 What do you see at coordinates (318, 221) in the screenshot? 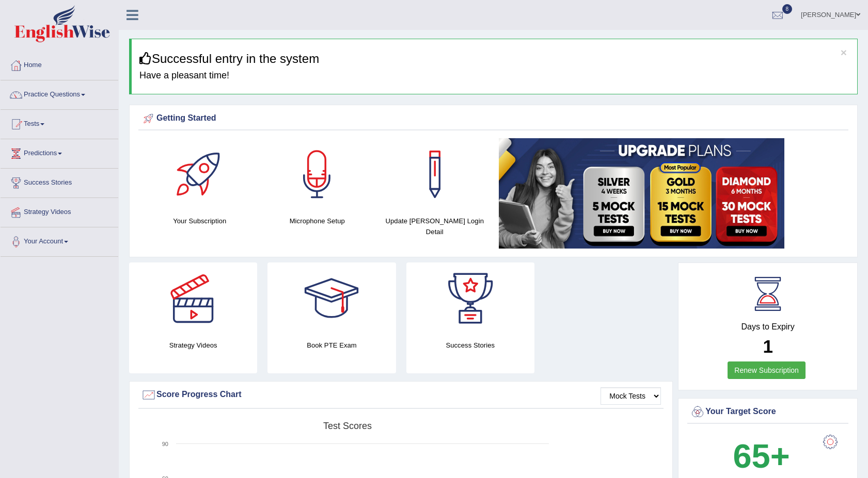
I see `h4: Microphone Setup` at bounding box center [318, 221].